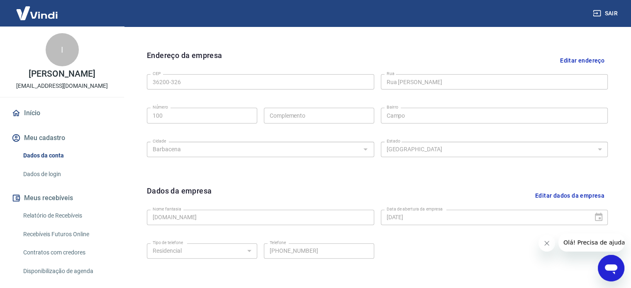 The image size is (631, 288). What do you see at coordinates (67, 235) in the screenshot?
I see `a: Recebíveis Futuros Online` at bounding box center [67, 235].